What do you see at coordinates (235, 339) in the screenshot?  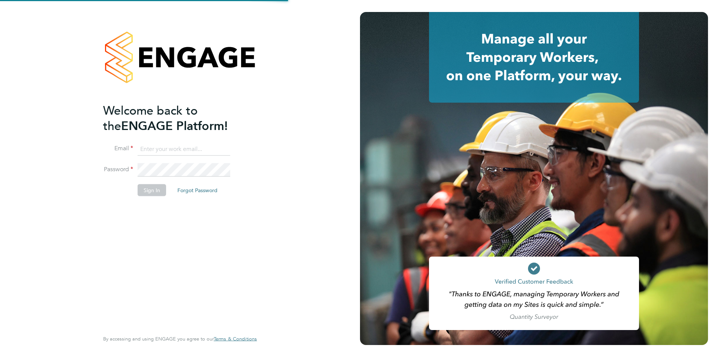 I see `span: Terms & Conditions` at bounding box center [235, 339].